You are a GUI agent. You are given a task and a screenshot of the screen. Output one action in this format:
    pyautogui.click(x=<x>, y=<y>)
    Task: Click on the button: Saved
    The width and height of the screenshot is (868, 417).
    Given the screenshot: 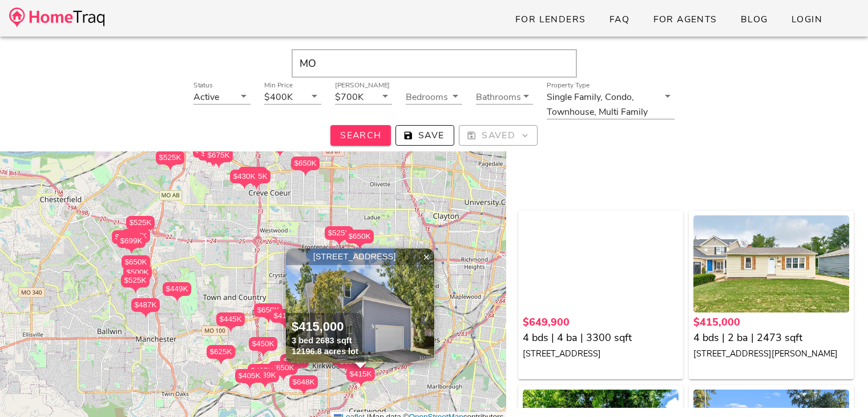 What is the action you would take?
    pyautogui.click(x=499, y=135)
    